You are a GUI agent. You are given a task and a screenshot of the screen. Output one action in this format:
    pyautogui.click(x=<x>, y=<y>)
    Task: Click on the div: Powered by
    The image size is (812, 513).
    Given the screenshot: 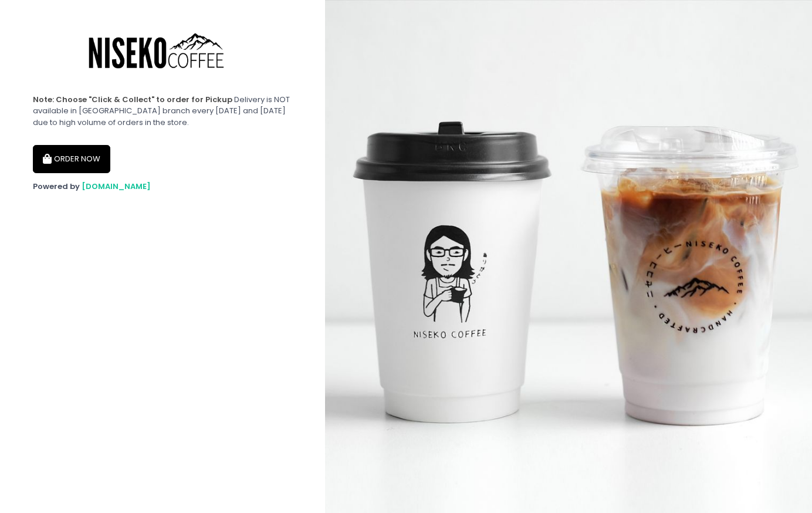 What is the action you would take?
    pyautogui.click(x=163, y=186)
    